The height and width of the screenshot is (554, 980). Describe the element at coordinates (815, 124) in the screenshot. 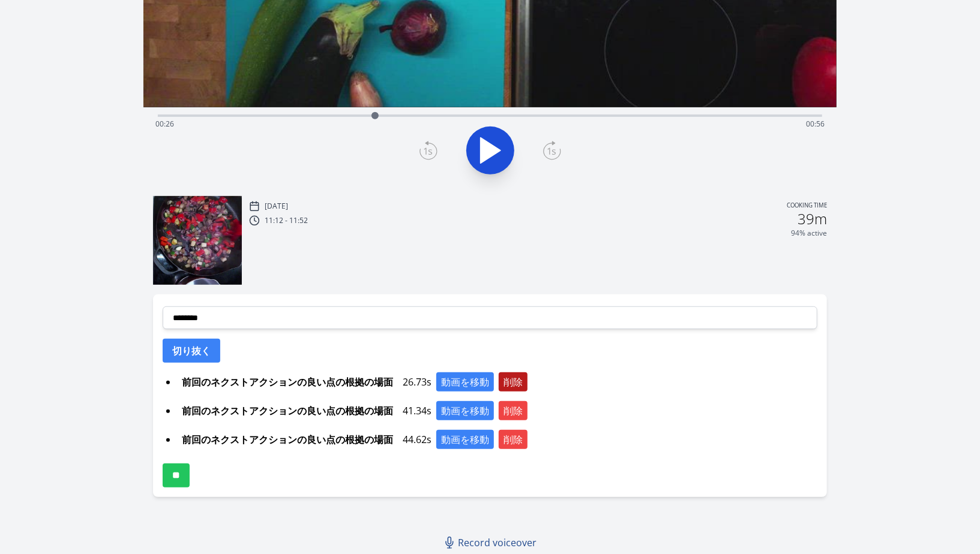

I see `span: 00:56` at that location.